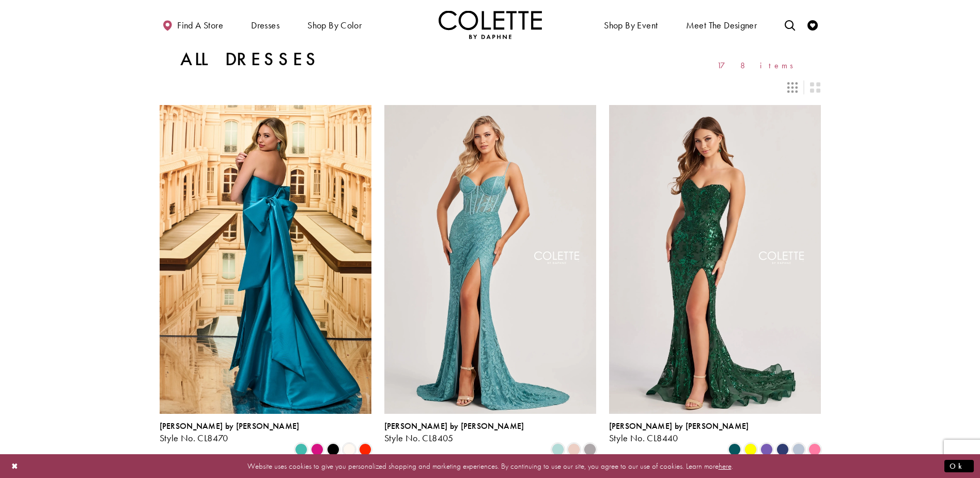 This screenshot has height=478, width=980. I want to click on div: Colette by Daphne Style No. CL8405, so click(454, 432).